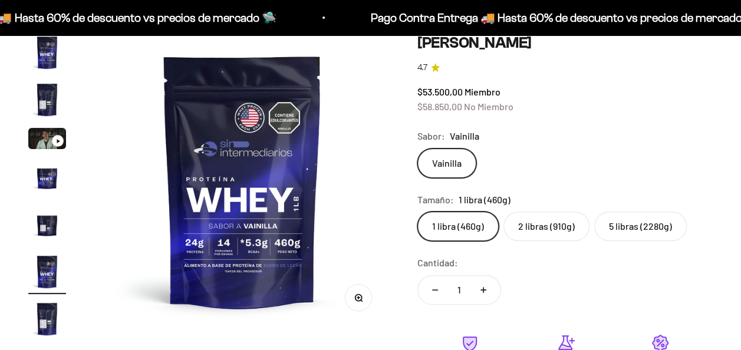 This screenshot has height=350, width=741. What do you see at coordinates (47, 101) in the screenshot?
I see `button: Ir al artículo 2` at bounding box center [47, 101].